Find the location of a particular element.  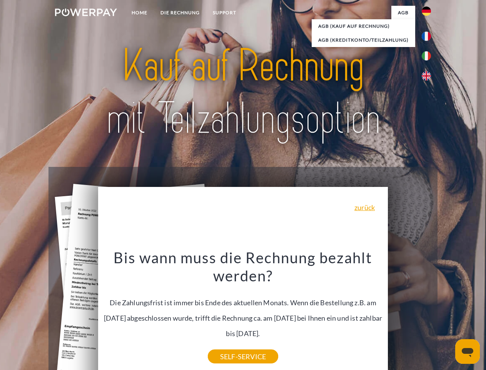

img: it is located at coordinates (427, 56).